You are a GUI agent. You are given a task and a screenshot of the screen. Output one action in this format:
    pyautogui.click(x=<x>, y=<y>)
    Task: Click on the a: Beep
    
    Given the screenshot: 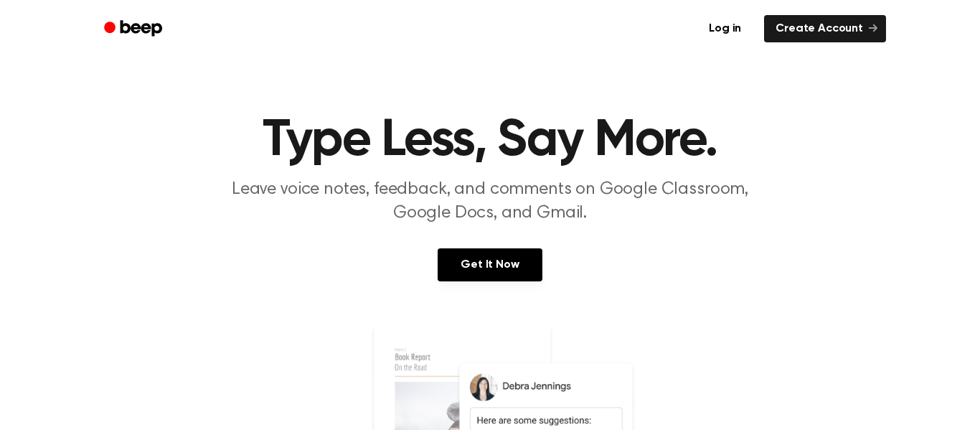 What is the action you would take?
    pyautogui.click(x=135, y=29)
    